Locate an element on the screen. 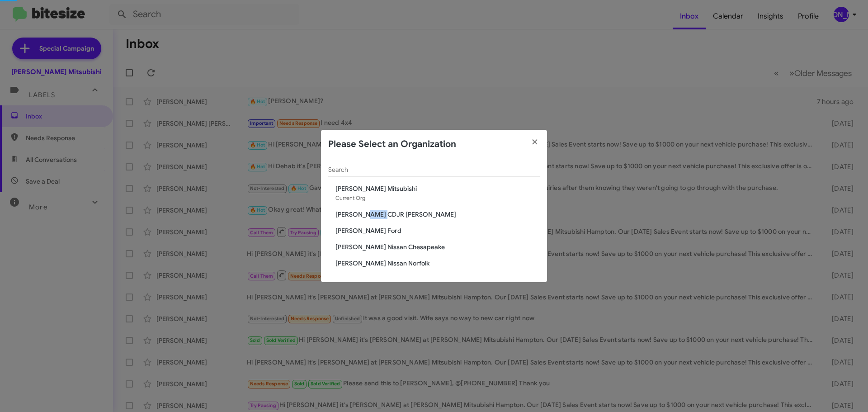 Image resolution: width=868 pixels, height=412 pixels. span: Current Org is located at coordinates (350, 197).